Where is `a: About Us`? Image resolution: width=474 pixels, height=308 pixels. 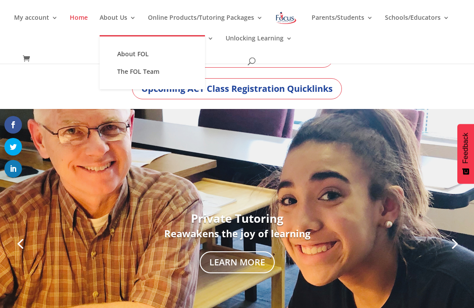
a: About Us is located at coordinates (118, 25).